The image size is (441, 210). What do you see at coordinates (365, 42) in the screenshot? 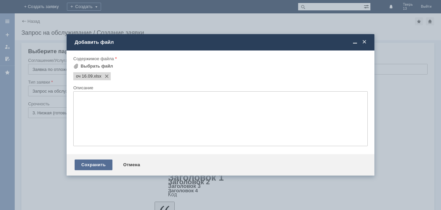
I see `span: Закрыть` at bounding box center [365, 42].